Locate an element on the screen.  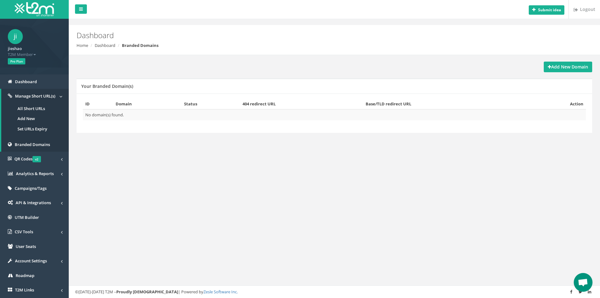
span: UTM Builder is located at coordinates (27, 217).